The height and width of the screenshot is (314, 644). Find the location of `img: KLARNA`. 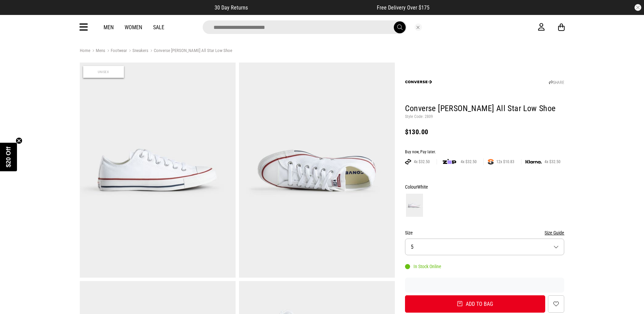

img: KLARNA is located at coordinates (534, 162).